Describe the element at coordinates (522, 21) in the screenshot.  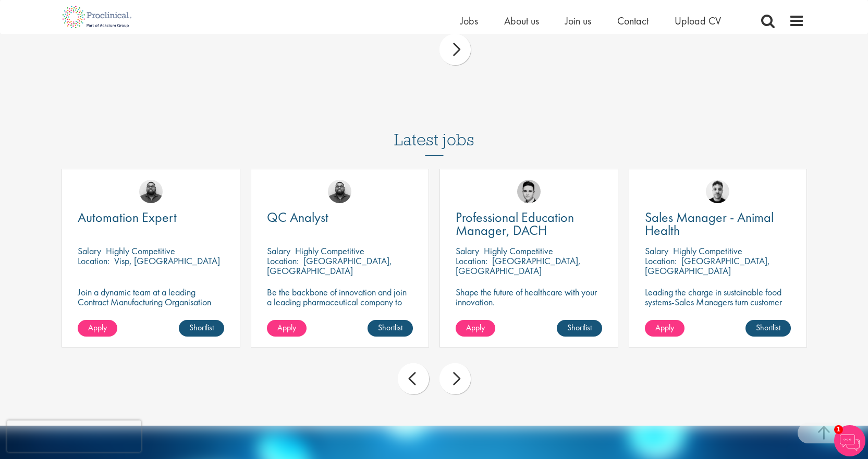
I see `a: About us` at that location.